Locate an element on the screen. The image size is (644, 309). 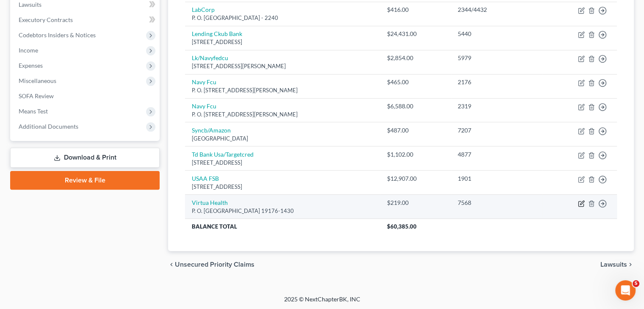
a: LabCorp is located at coordinates (203, 9).